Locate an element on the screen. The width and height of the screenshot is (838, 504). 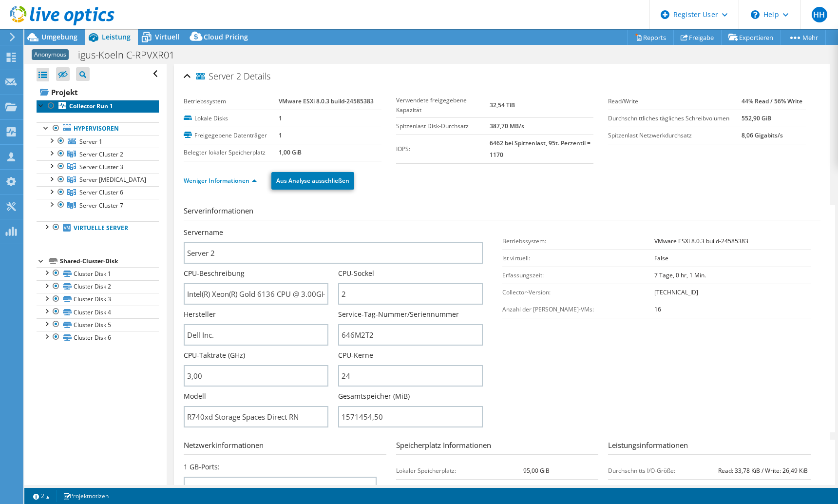
h1: igus-Koeln C-RPVXR01 is located at coordinates (132, 55).